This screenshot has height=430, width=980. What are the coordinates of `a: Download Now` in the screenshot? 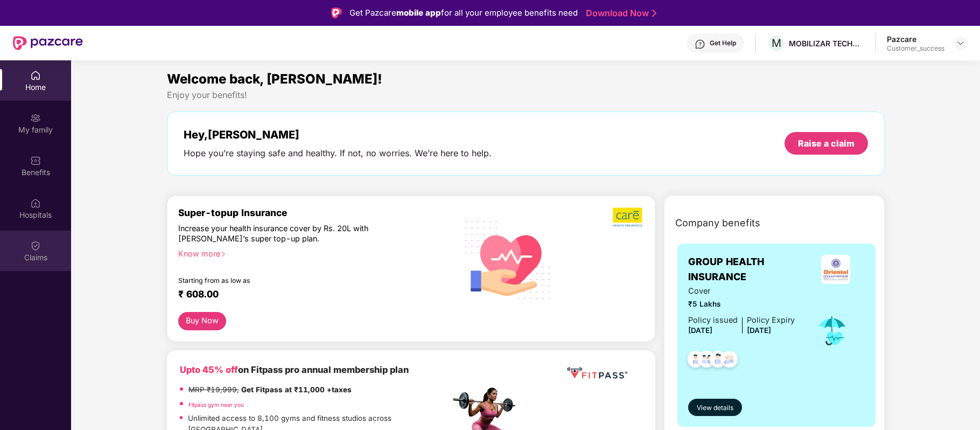 It's located at (619, 13).